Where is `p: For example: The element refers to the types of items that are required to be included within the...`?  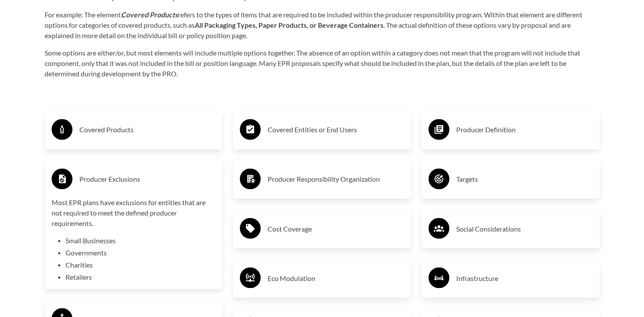 p: For example: The element refers to the types of items that are required to be included within the... is located at coordinates (322, 26).